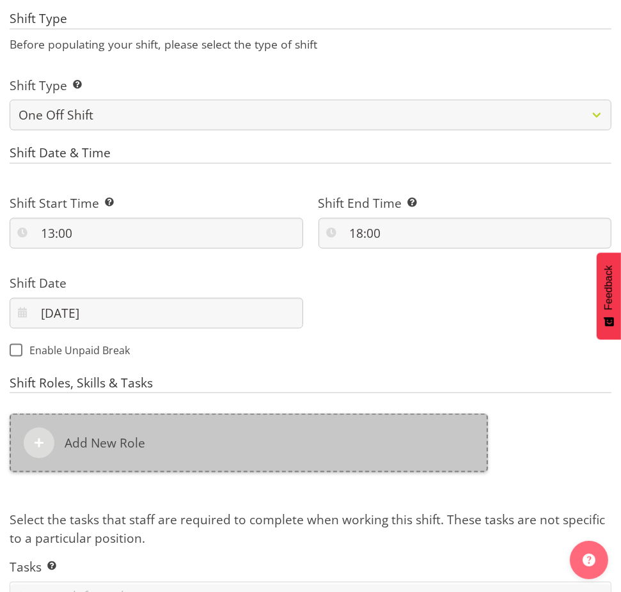  Describe the element at coordinates (76, 350) in the screenshot. I see `span: Enable Unpaid Break` at that location.